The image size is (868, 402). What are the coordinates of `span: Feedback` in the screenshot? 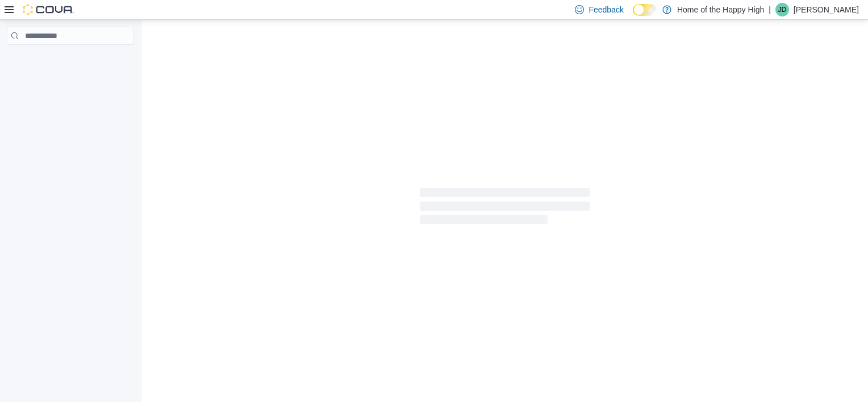 It's located at (605, 10).